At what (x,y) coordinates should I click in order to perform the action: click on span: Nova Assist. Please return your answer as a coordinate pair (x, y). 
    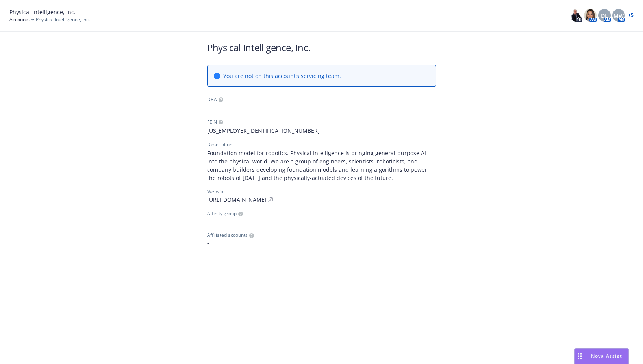
    Looking at the image, I should click on (606, 356).